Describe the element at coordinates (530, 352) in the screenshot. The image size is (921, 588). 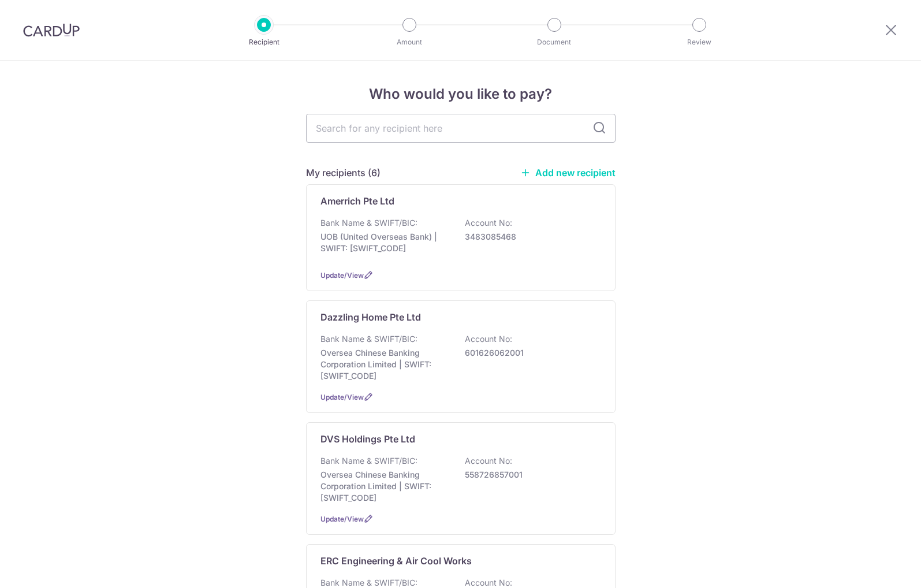
I see `p: 601626062001` at that location.